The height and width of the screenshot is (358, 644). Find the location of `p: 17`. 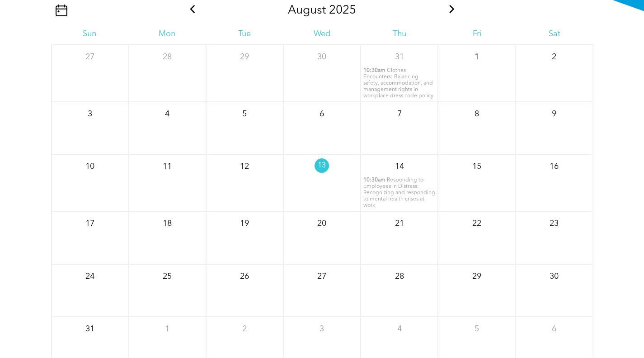

p: 17 is located at coordinates (90, 223).